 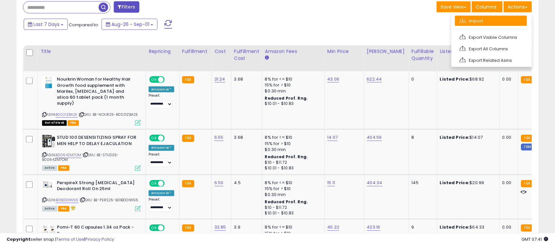 I want to click on strong: Copyright, so click(x=18, y=239).